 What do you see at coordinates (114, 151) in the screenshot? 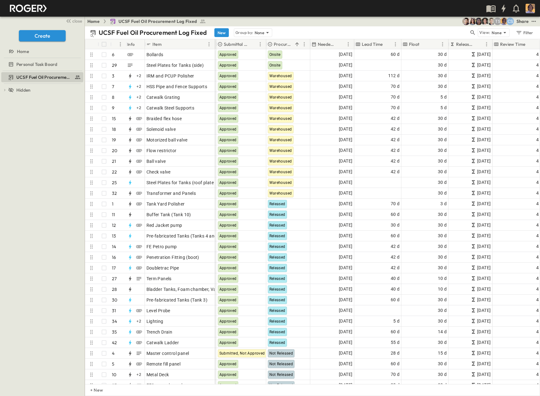
I see `p: 20` at bounding box center [114, 151].